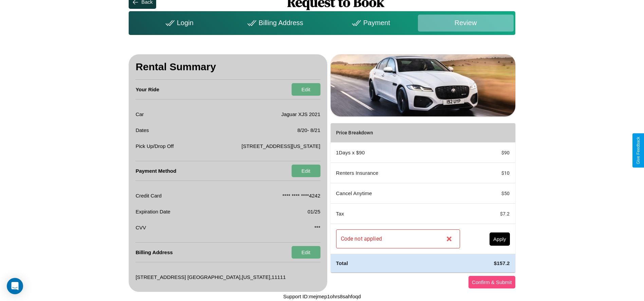  I want to click on button: Apply, so click(500, 239).